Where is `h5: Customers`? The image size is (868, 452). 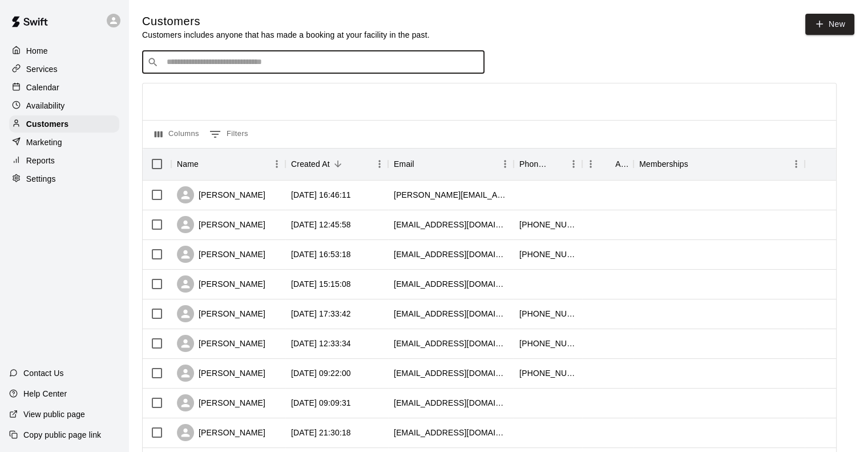 h5: Customers is located at coordinates (286, 21).